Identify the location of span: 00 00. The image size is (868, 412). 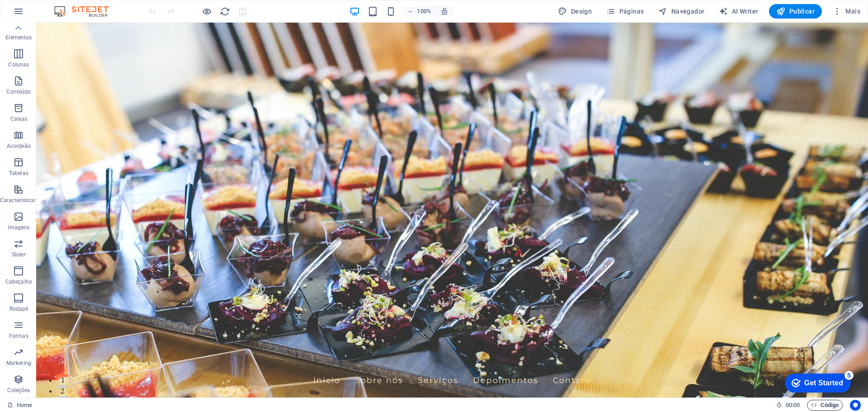
(792, 405).